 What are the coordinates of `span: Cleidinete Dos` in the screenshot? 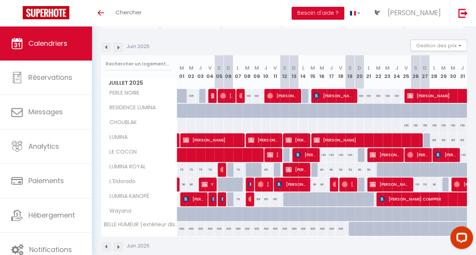 It's located at (249, 199).